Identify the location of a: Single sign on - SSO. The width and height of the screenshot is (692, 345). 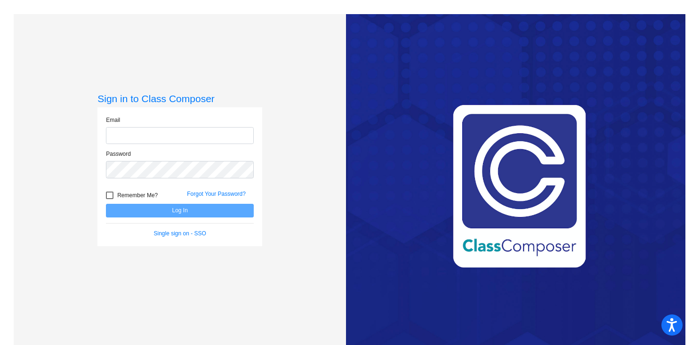
(180, 234).